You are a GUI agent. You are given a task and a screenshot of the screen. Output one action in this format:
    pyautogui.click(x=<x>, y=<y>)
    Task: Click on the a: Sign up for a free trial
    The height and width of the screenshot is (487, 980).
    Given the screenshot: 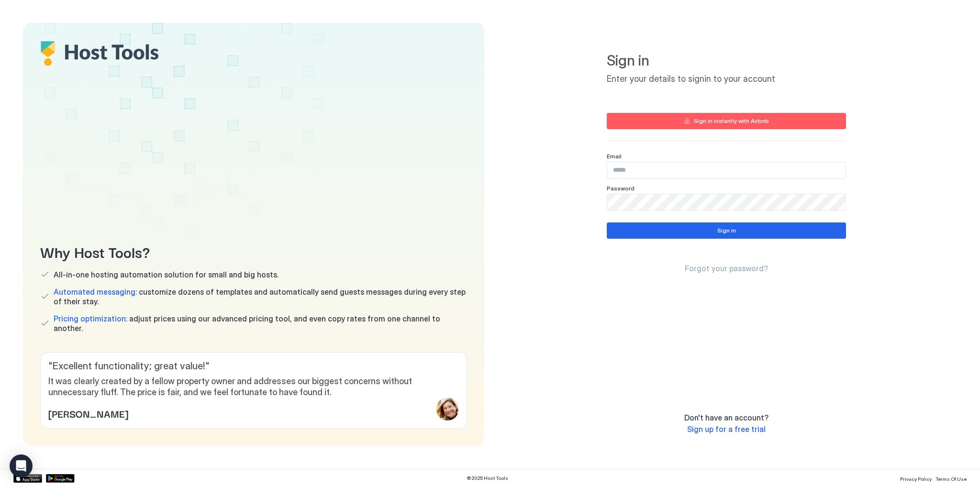 What is the action you would take?
    pyautogui.click(x=727, y=429)
    